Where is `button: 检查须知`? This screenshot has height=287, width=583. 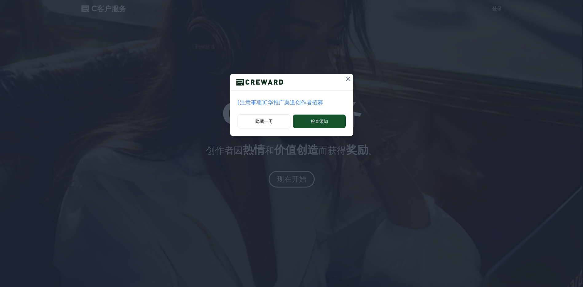
button: 检查须知 is located at coordinates (319, 121).